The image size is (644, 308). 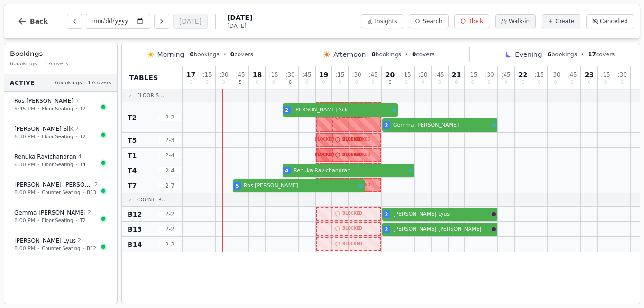 I want to click on button: Walk-in, so click(x=516, y=21).